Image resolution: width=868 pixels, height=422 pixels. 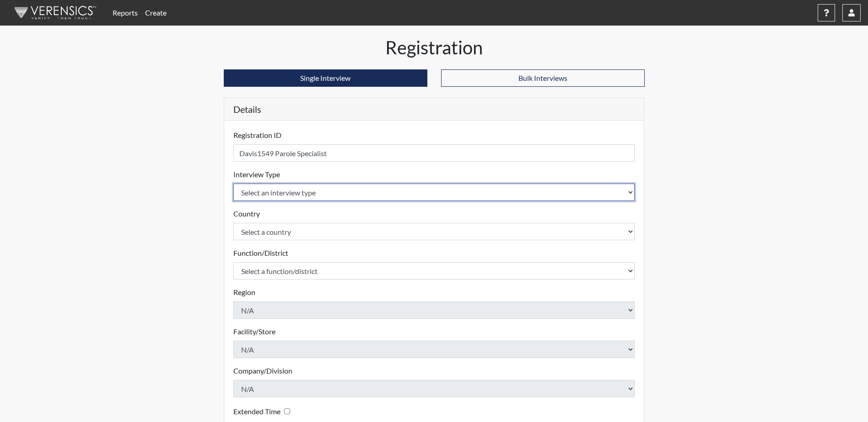 I want to click on label: Registration ID, so click(x=257, y=135).